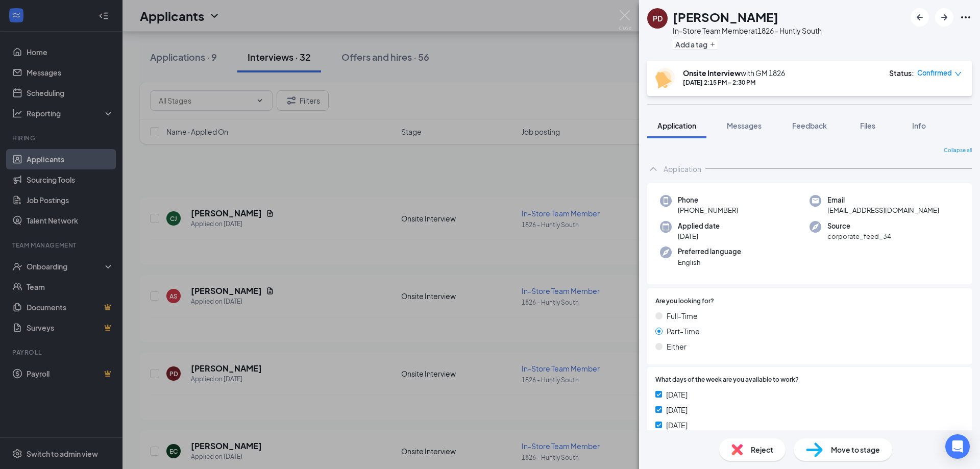  Describe the element at coordinates (944, 17) in the screenshot. I see `button: ArrowRight` at that location.